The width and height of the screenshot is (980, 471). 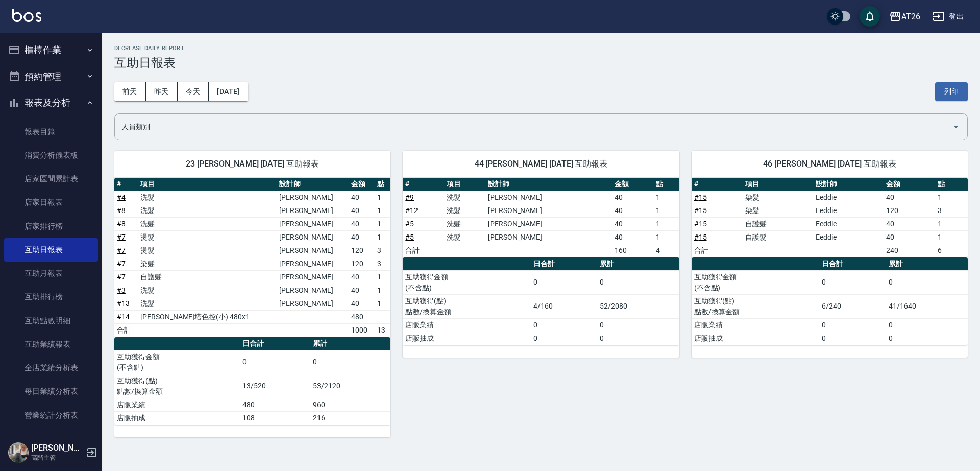 What do you see at coordinates (383, 330) in the screenshot?
I see `td: 13` at bounding box center [383, 330].